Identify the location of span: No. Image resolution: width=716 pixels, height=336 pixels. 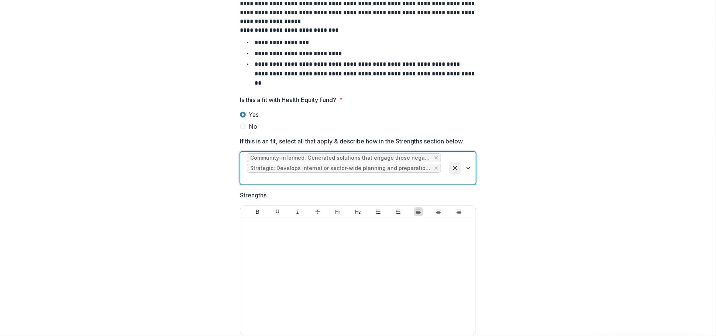
(253, 126).